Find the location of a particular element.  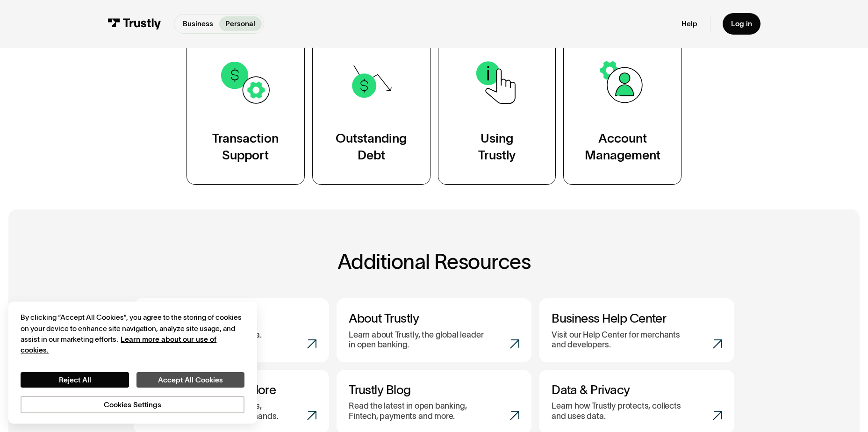

button: Cookies Settings is located at coordinates (132, 404).